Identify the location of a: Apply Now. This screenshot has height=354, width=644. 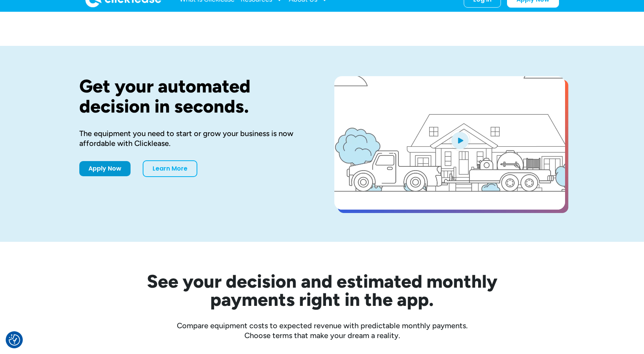
(105, 169).